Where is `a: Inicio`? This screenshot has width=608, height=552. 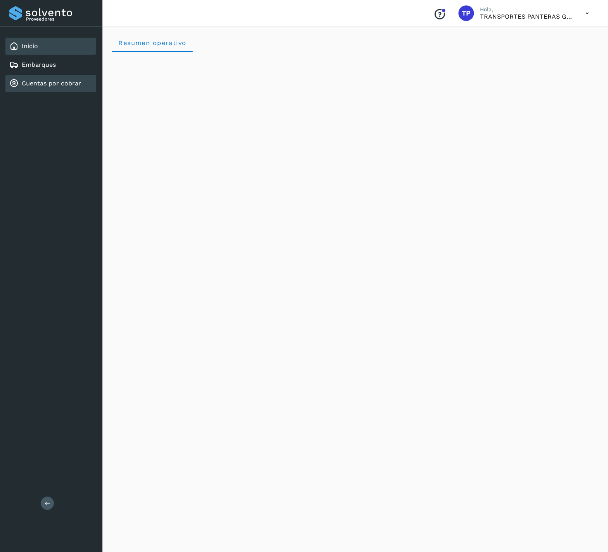 a: Inicio is located at coordinates (30, 46).